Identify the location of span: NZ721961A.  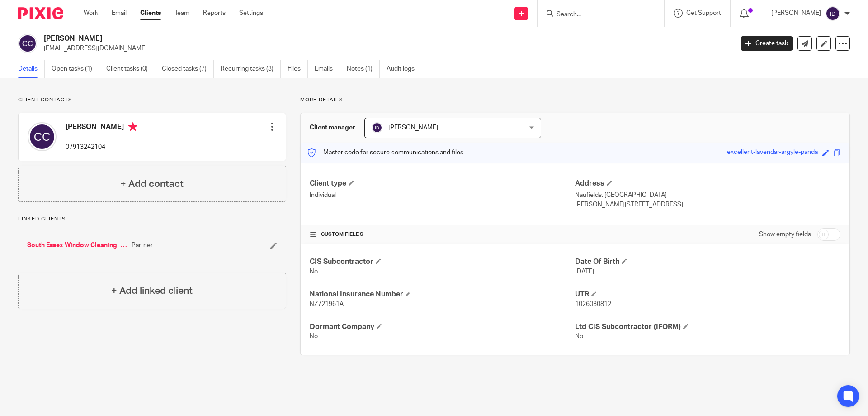
(327, 304).